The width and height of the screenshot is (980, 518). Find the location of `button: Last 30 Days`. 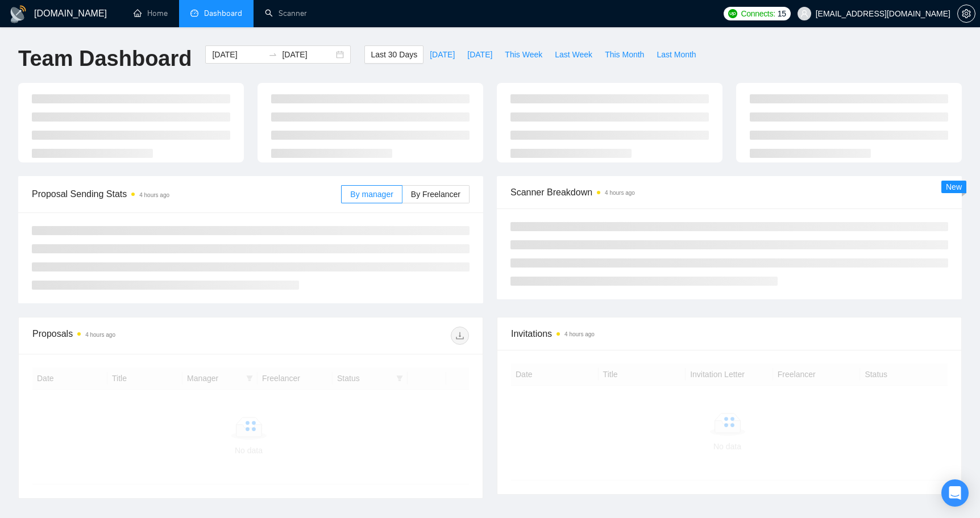

button: Last 30 Days is located at coordinates (394, 54).